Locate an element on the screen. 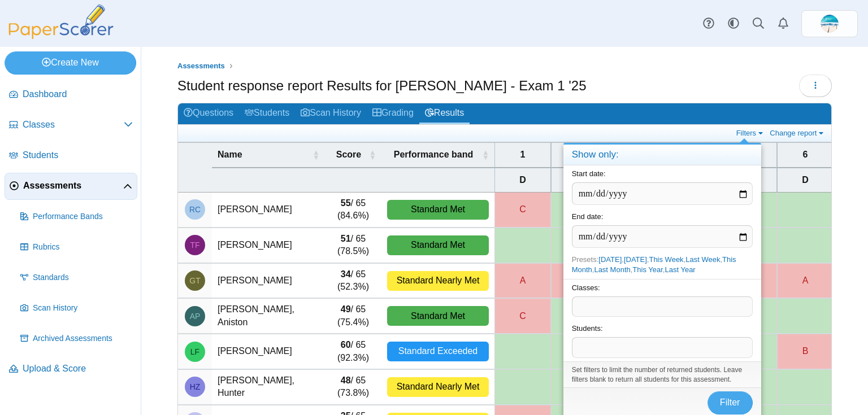 This screenshot has width=868, height=415. span: Score is located at coordinates (348, 155).